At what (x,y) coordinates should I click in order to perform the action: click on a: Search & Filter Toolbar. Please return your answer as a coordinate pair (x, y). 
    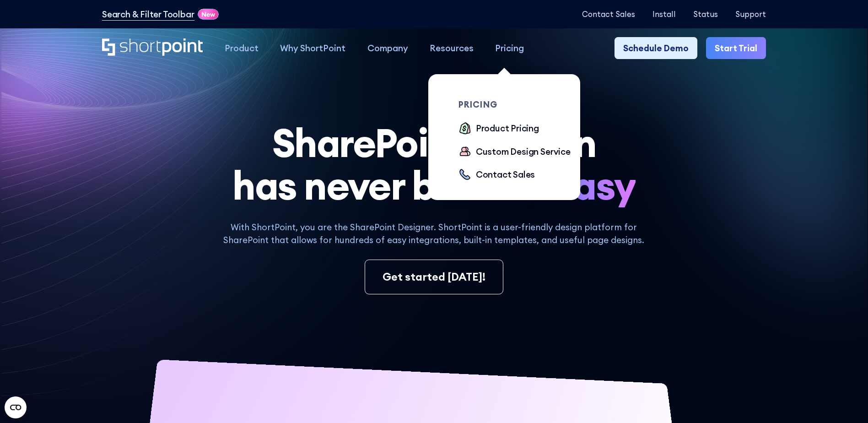
    Looking at the image, I should click on (148, 14).